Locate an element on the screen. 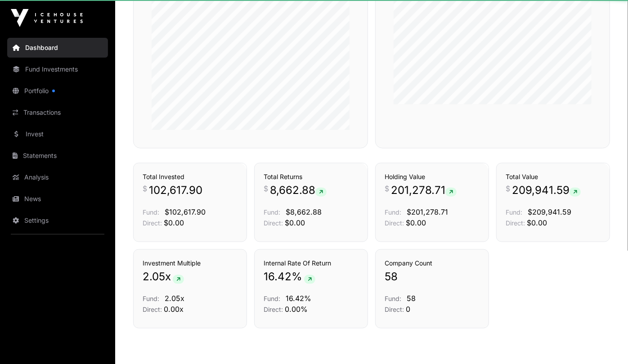 This screenshot has width=628, height=364. span: 8,662.88 is located at coordinates (299, 190).